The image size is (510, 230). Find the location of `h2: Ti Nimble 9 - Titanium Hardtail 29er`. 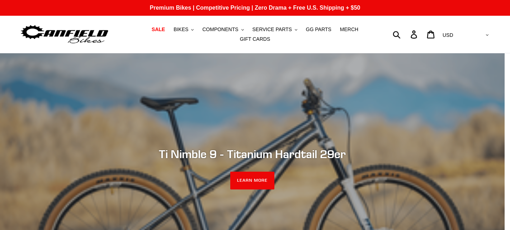

h2: Ti Nimble 9 - Titanium Hardtail 29er is located at coordinates (252, 154).